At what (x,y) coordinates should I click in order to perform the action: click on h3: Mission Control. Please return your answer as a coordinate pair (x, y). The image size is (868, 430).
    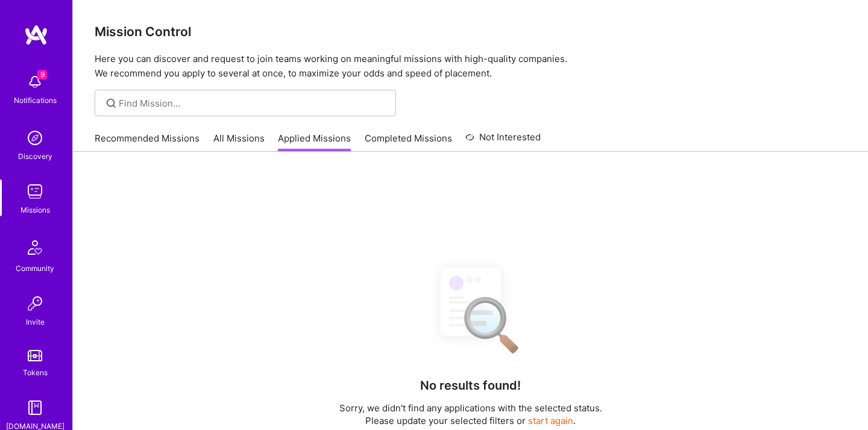
    Looking at the image, I should click on (470, 32).